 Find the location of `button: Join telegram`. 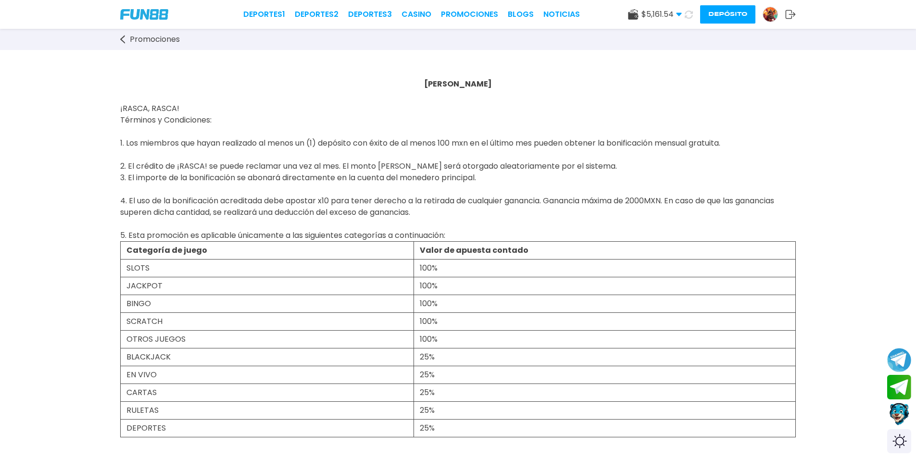

button: Join telegram is located at coordinates (899, 387).